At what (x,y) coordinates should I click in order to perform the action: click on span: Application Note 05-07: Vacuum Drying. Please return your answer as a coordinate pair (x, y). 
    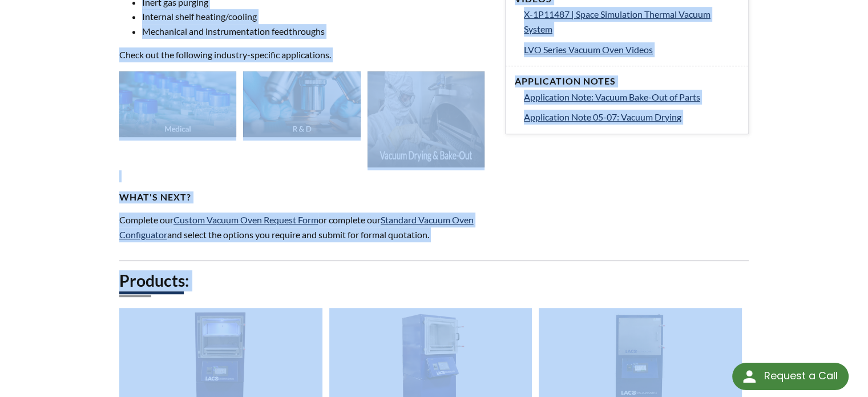
    Looking at the image, I should click on (602, 116).